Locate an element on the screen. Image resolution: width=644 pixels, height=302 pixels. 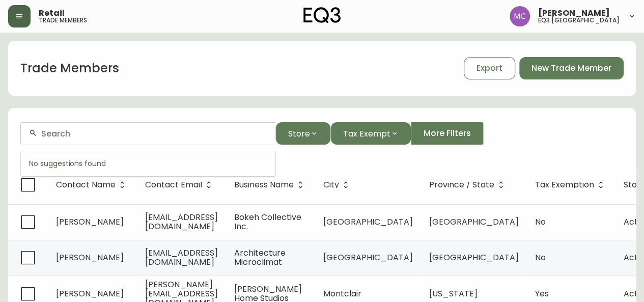
span: Montclair is located at coordinates (342, 293).